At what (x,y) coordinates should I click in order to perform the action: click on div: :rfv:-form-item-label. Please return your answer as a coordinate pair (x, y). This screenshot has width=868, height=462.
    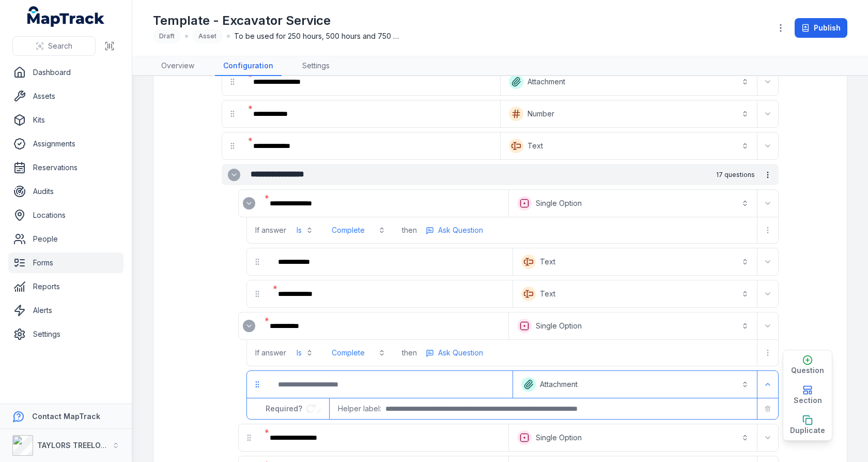
    Looking at the image, I should click on (384, 326).